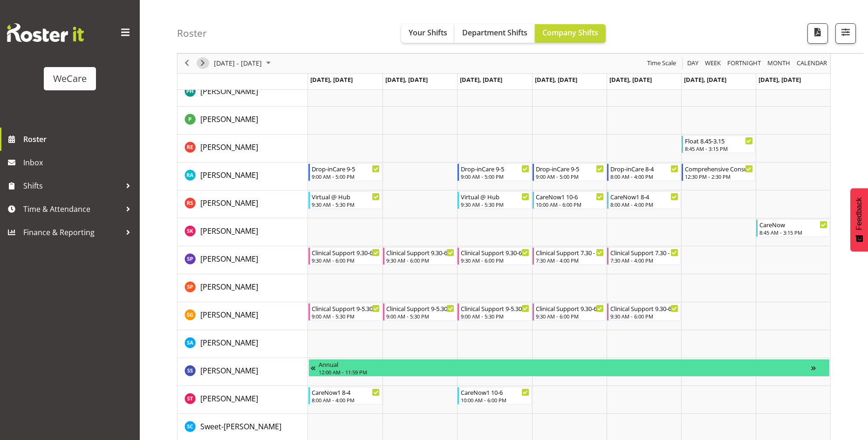  What do you see at coordinates (494, 173) in the screenshot?
I see `div: Rachna Anderson"s event - Drop-inCare 9-5 Begin From Wednesday, August 20, 2025 at 9:00:00 AM GMT...` at bounding box center [494, 173].